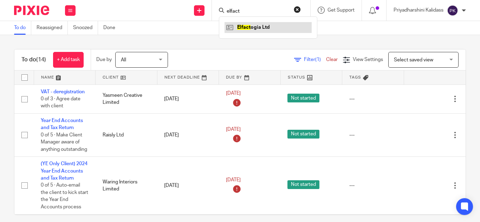 The height and width of the screenshot is (222, 480). I want to click on a: (YE Only Client) 2024 Year End Accounts and Tax Return, so click(64, 171).